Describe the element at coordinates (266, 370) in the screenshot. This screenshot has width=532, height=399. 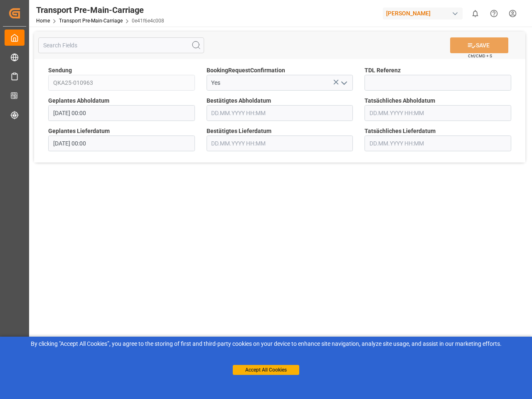
I see `button: Accept All Cookies` at that location.